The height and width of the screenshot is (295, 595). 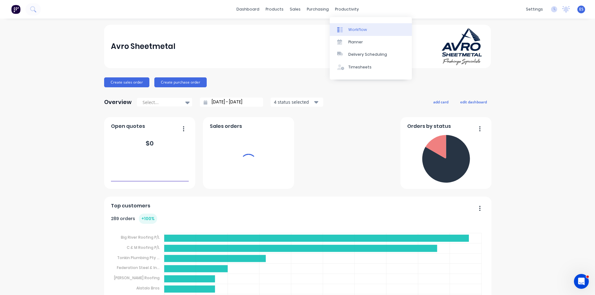 I want to click on div: $ 0, so click(x=150, y=143).